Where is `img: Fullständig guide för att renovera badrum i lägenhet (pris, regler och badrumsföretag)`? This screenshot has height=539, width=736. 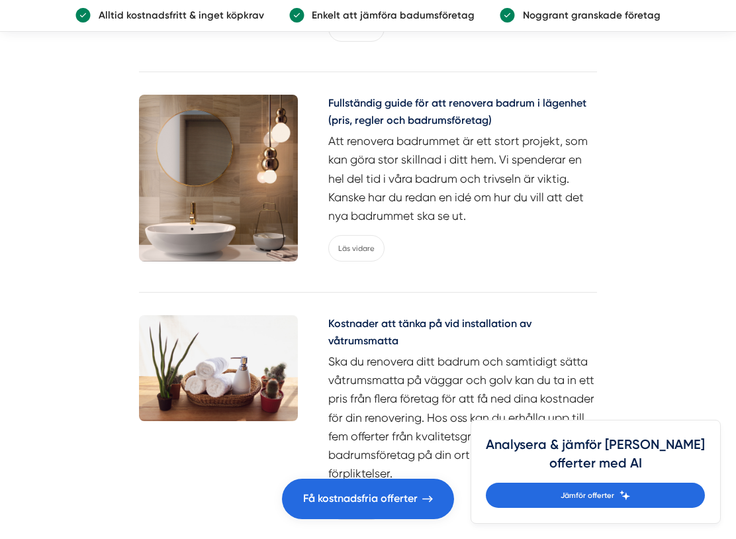 img: Fullständig guide för att renovera badrum i lägenhet (pris, regler och badrumsföretag) is located at coordinates (219, 178).